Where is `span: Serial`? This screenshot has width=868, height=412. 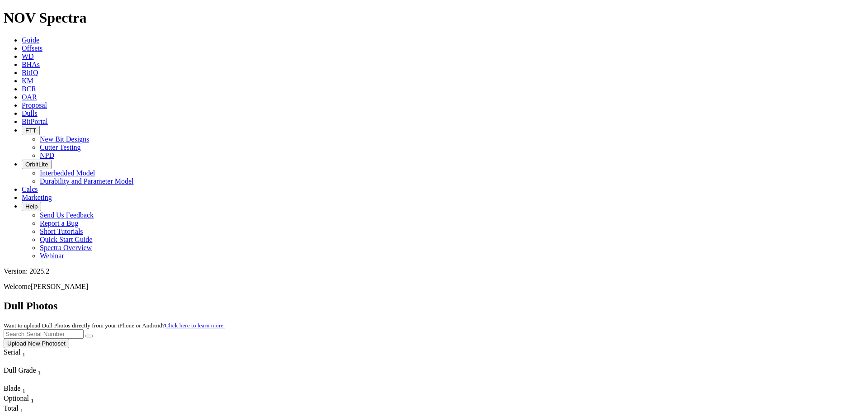 span: Serial is located at coordinates (12, 352).